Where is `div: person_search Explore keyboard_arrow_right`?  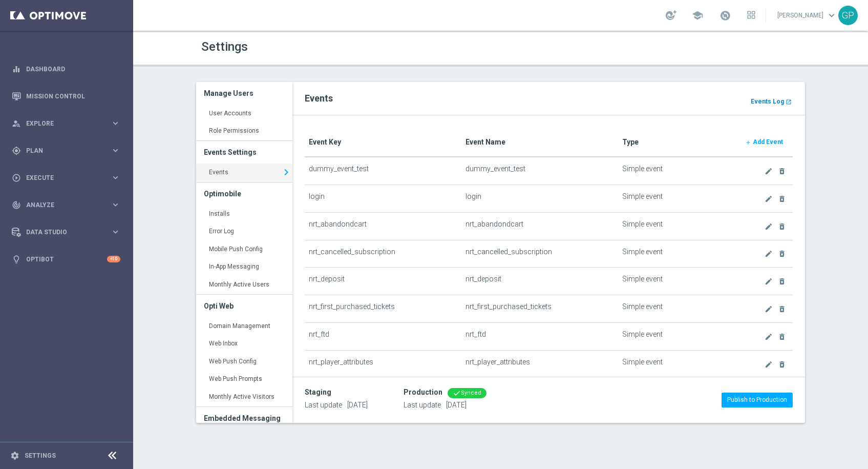
div: person_search Explore keyboard_arrow_right is located at coordinates (66, 124).